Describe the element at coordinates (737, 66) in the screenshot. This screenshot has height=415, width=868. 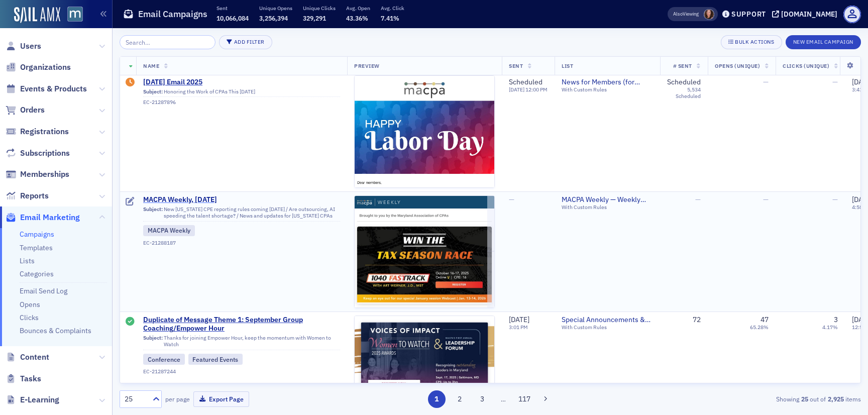
I see `span: Opens (Unique)` at that location.